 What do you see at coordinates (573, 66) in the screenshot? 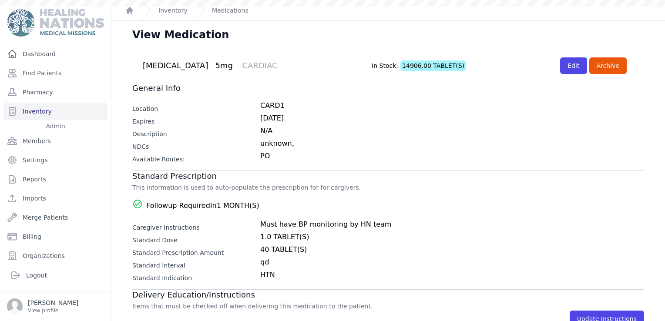
I see `a: Edit` at bounding box center [573, 66].